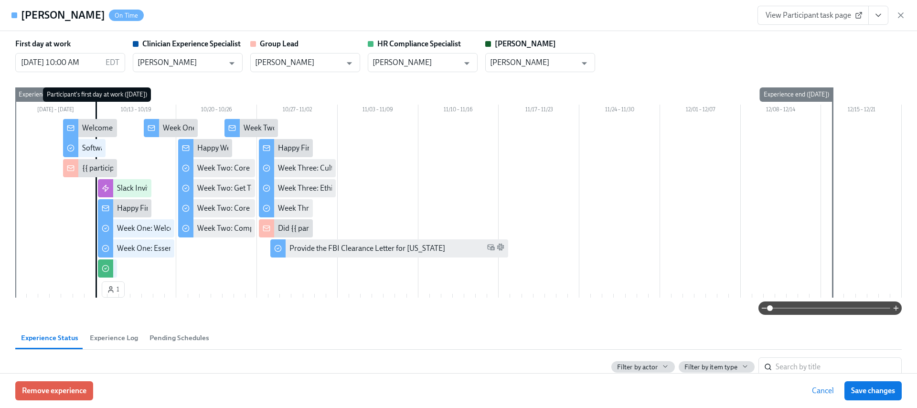 The width and height of the screenshot is (917, 408). I want to click on div: Week One: Welcome To Charlie Health Tasks! (~3 hours to complete), so click(227, 228).